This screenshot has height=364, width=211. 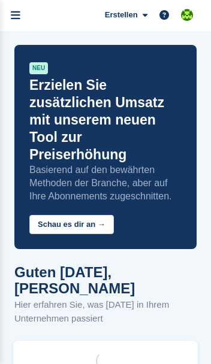 I want to click on span: Erstellen, so click(x=121, y=15).